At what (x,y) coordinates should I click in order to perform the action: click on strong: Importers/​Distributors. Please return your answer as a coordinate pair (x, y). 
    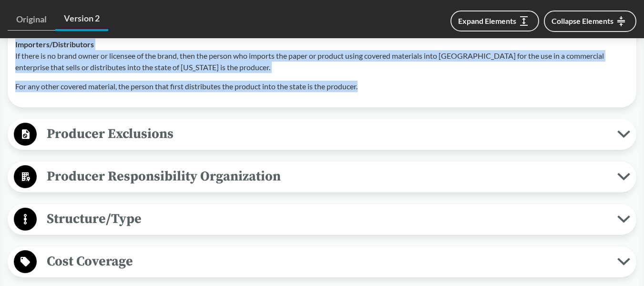
    Looking at the image, I should click on (54, 44).